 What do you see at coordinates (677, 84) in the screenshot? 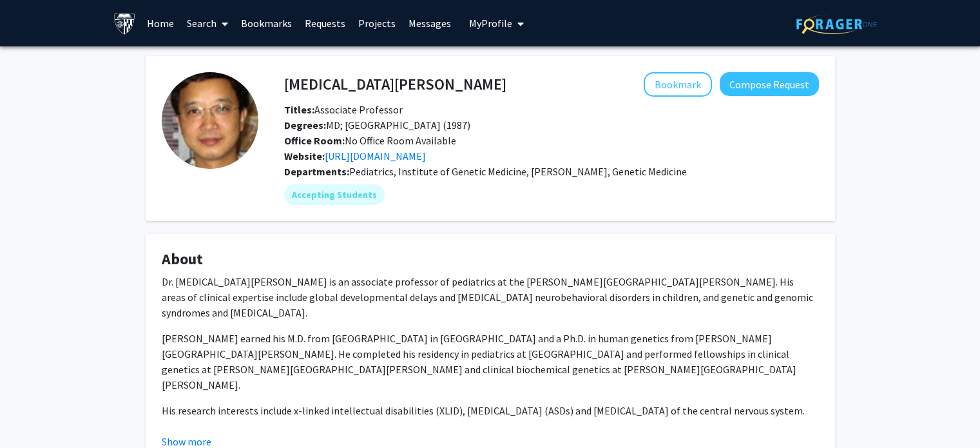
I see `button: Add Tao Wang to Bookmarks` at bounding box center [677, 84].